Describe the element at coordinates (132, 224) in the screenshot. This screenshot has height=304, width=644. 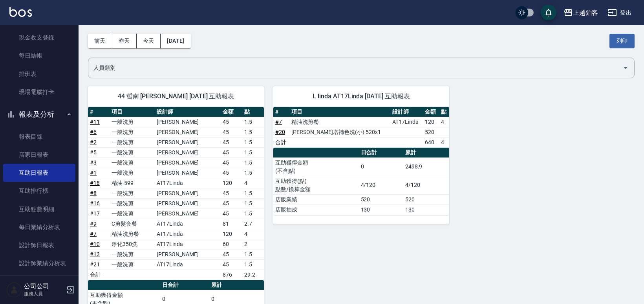
I see `td: C剪髮套餐` at that location.